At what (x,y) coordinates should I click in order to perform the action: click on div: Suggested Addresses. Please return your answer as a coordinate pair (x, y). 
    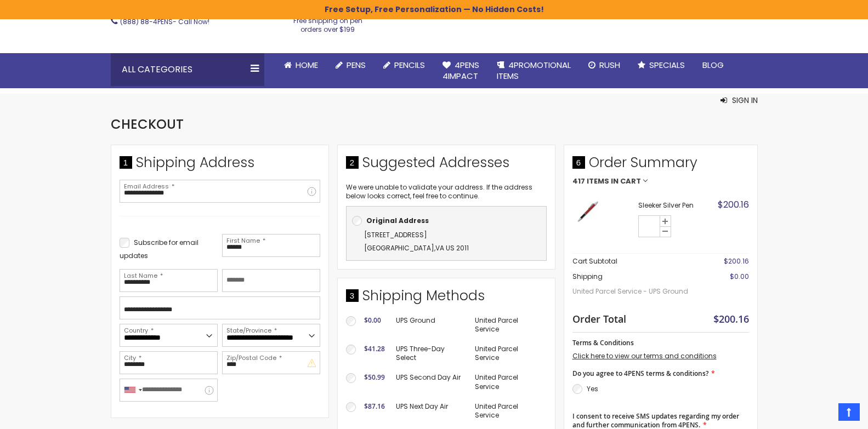
    Looking at the image, I should click on (446, 165).